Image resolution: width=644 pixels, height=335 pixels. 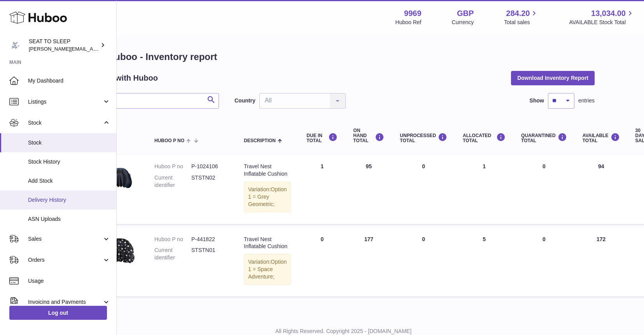 What do you see at coordinates (65, 260) in the screenshot?
I see `span: Orders` at bounding box center [65, 260].